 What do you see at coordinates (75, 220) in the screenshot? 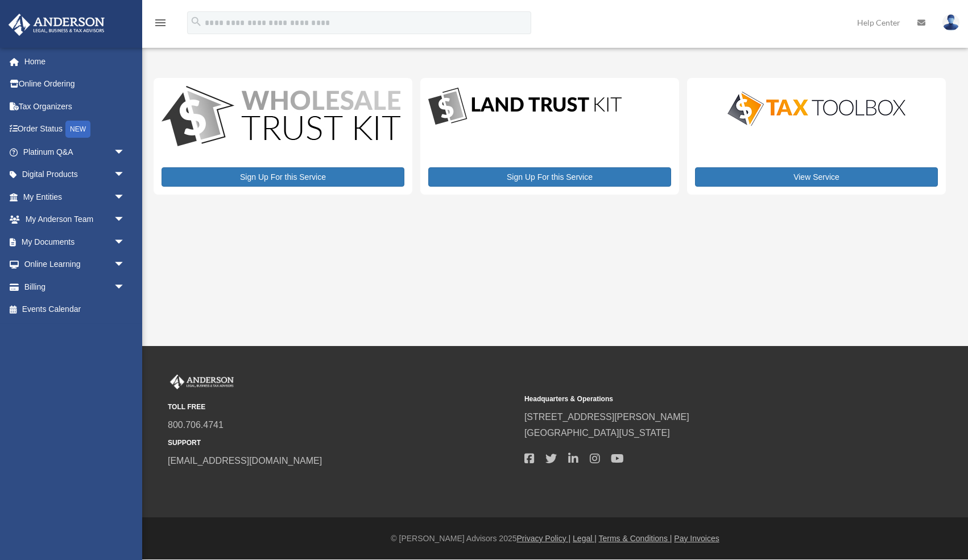
I see `a: My Anderson Teamarrow_drop_down` at bounding box center [75, 220].